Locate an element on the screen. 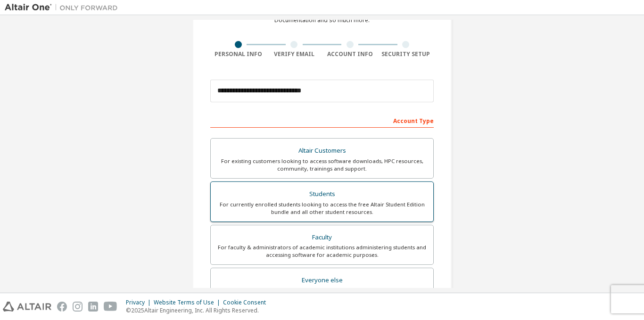 The height and width of the screenshot is (320, 644). div: Faculty is located at coordinates (322, 237).